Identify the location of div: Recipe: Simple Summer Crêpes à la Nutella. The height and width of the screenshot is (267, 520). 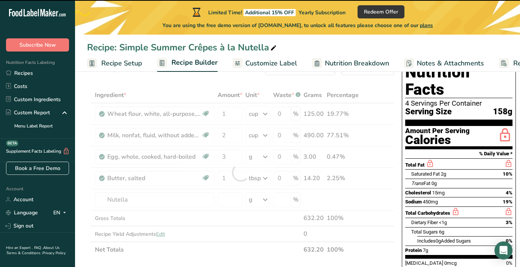
(182, 47).